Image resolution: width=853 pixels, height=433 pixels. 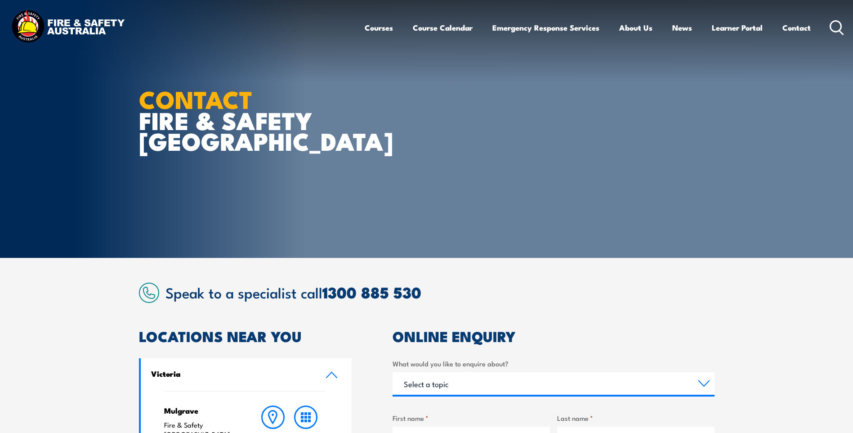 I want to click on h2: Speak to a specialist call, so click(x=440, y=292).